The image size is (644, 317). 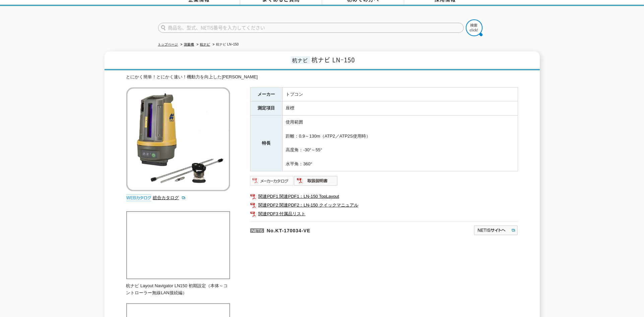 I want to click on a: 総合カタログ, so click(x=170, y=197).